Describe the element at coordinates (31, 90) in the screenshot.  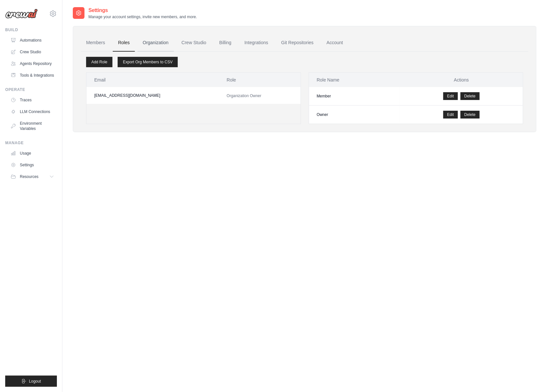
I see `div: Operate` at that location.